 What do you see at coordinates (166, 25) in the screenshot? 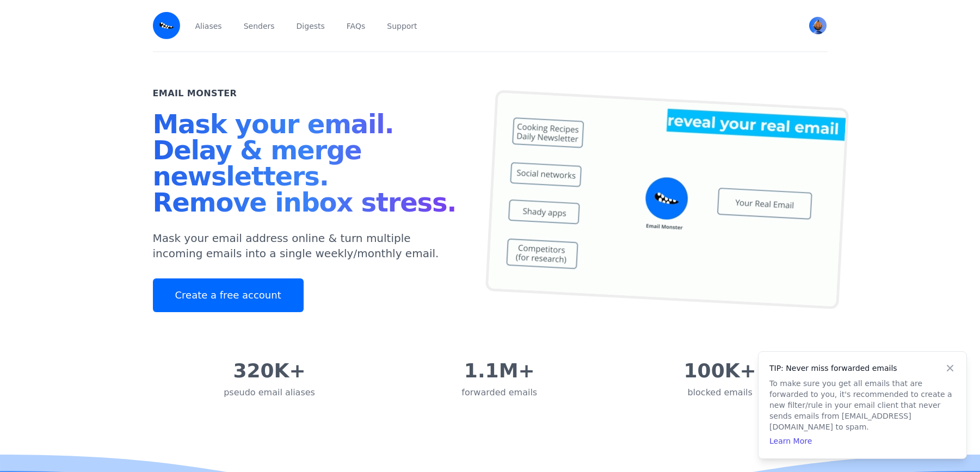
I see `img: Email Monster` at bounding box center [166, 25].